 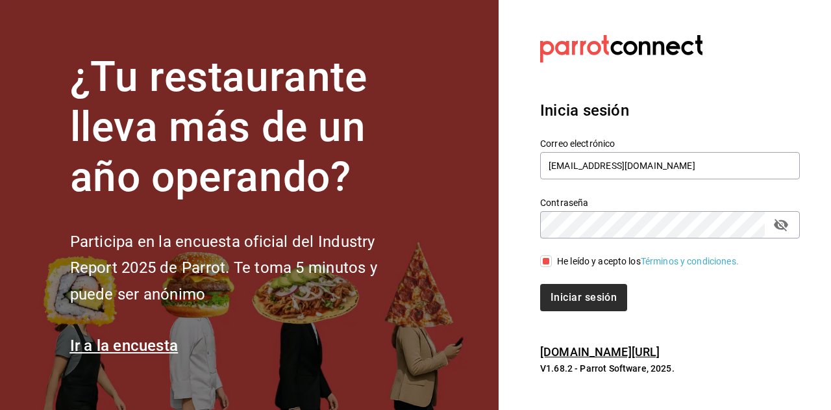 What do you see at coordinates (670, 202) in the screenshot?
I see `label: Contraseña` at bounding box center [670, 202].